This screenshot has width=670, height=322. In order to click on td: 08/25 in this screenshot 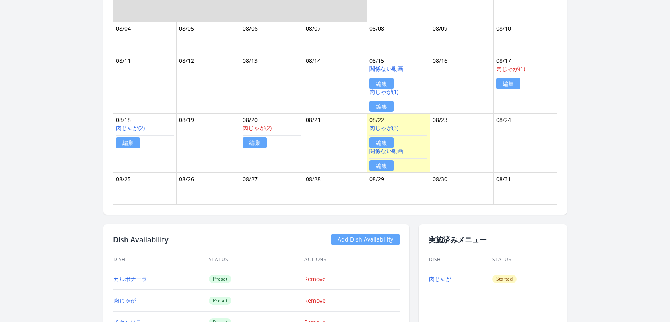, I will do `click(145, 189)`.